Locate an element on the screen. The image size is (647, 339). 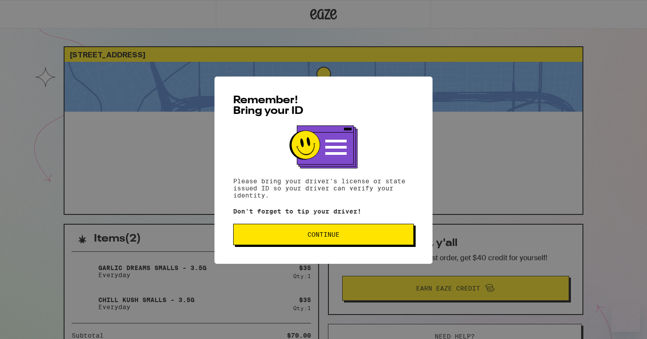
span: Remember! Bring your ID is located at coordinates (268, 105).